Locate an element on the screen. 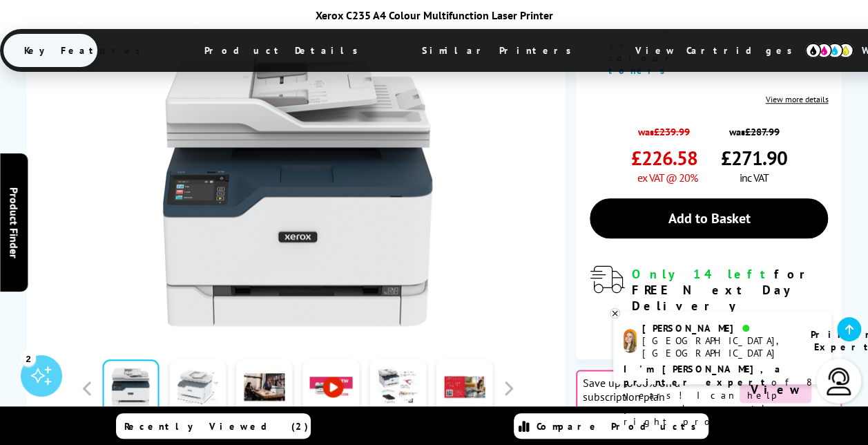 This screenshot has height=445, width=868. a: Add to Basket is located at coordinates (708, 219).